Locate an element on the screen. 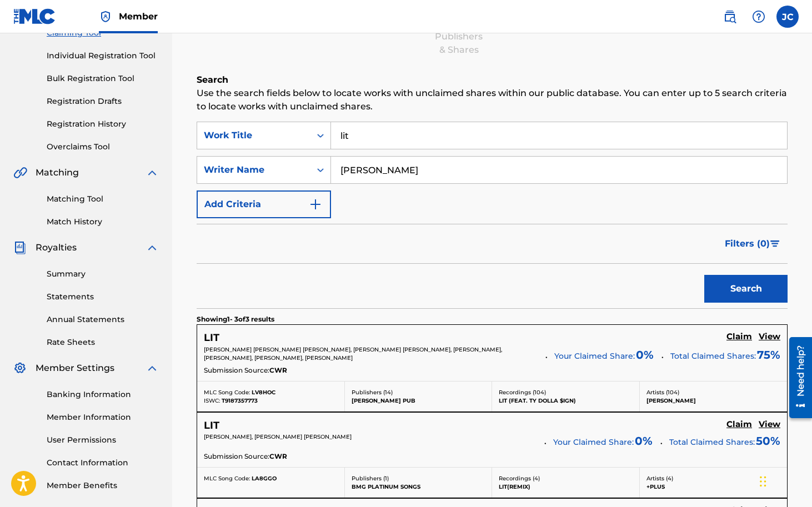 The image size is (812, 507). img: help is located at coordinates (759, 17).